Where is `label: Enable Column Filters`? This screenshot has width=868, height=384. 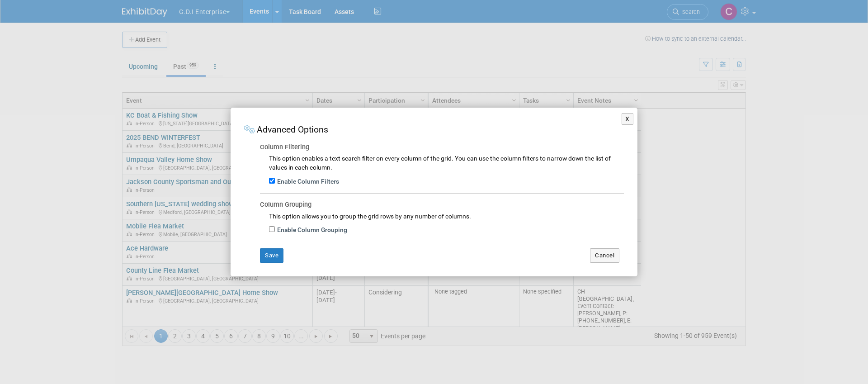 label: Enable Column Filters is located at coordinates (307, 182).